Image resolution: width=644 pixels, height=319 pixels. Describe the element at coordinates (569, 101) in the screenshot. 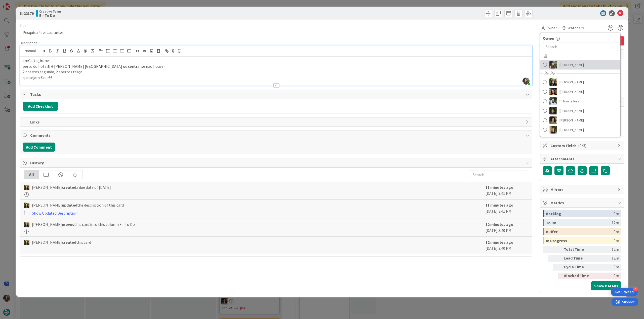

I see `span: IT TourTailors` at that location.